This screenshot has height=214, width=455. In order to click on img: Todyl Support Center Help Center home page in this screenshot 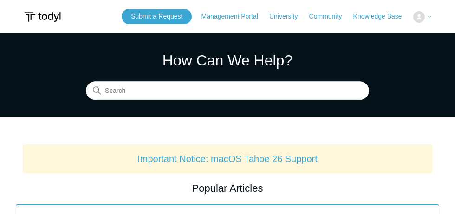, I will do `click(42, 17)`.